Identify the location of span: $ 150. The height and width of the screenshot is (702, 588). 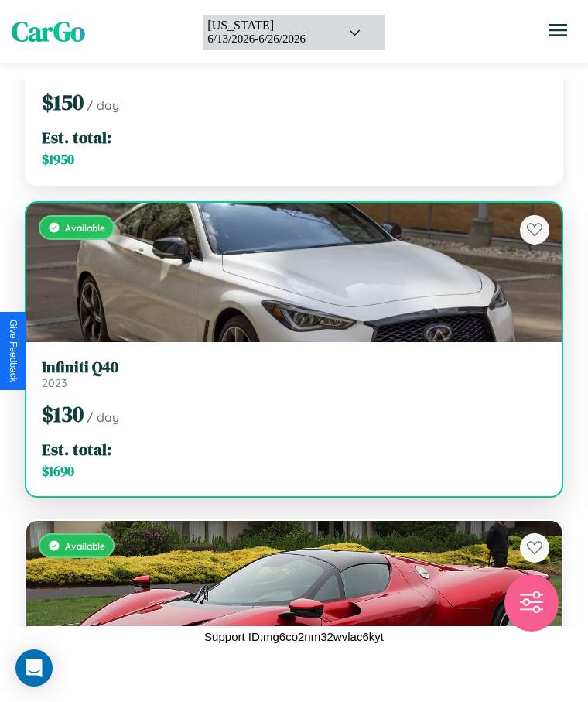
(63, 102).